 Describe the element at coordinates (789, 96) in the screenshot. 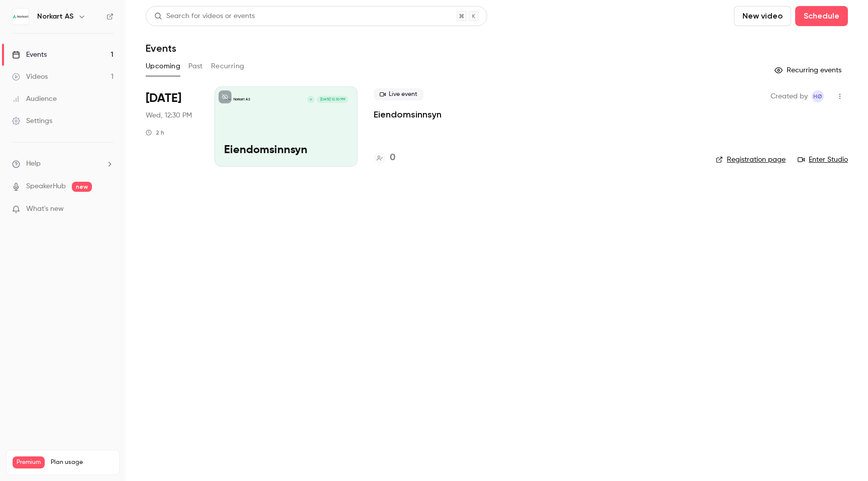

I see `span: Created by` at that location.